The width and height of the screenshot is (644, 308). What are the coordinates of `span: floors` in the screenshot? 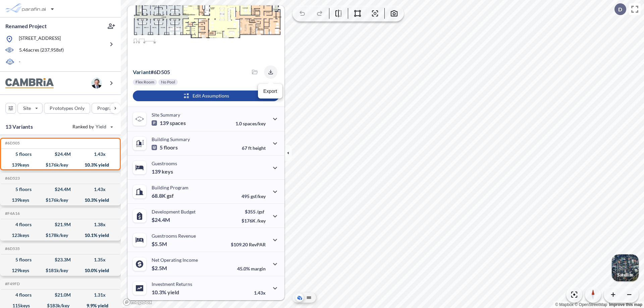 It's located at (171, 147).